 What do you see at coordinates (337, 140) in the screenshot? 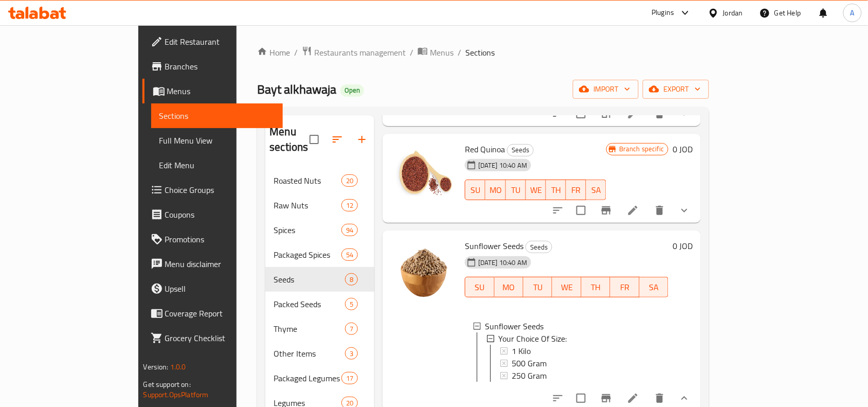
I see `span: Sort sections` at bounding box center [337, 140].